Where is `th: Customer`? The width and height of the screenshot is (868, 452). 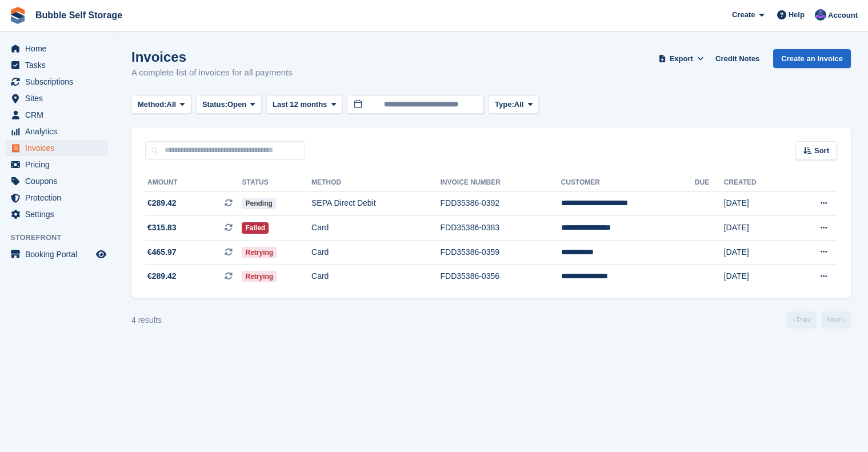 th: Customer is located at coordinates (628, 183).